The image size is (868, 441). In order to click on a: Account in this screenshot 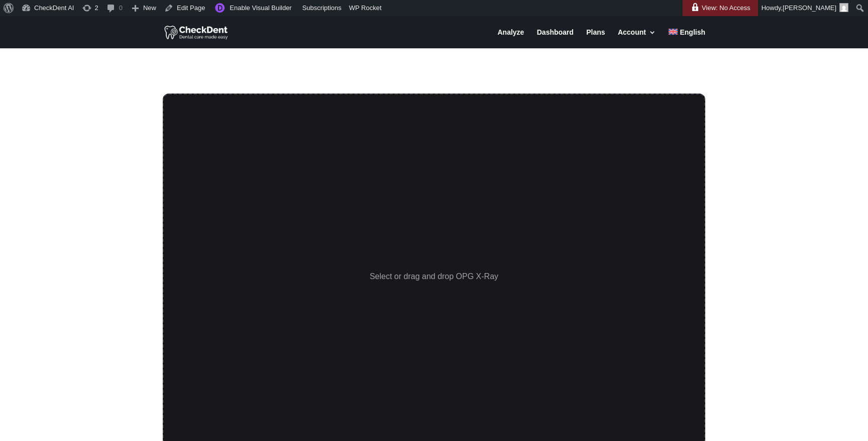, I will do `click(638, 39)`.